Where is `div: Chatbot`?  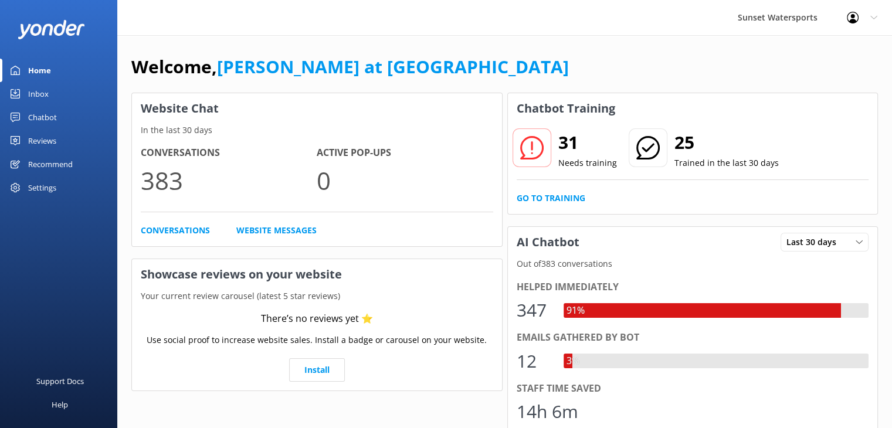 div: Chatbot is located at coordinates (42, 117).